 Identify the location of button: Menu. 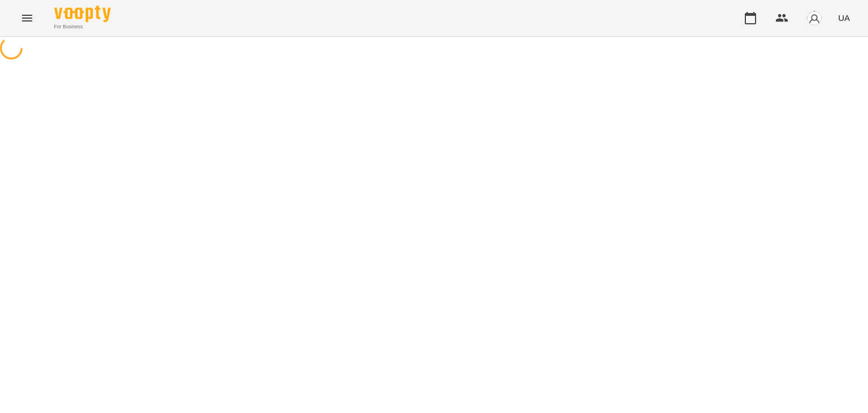
(27, 18).